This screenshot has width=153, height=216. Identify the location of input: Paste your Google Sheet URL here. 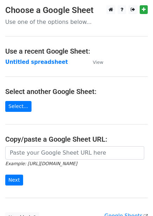
(75, 153).